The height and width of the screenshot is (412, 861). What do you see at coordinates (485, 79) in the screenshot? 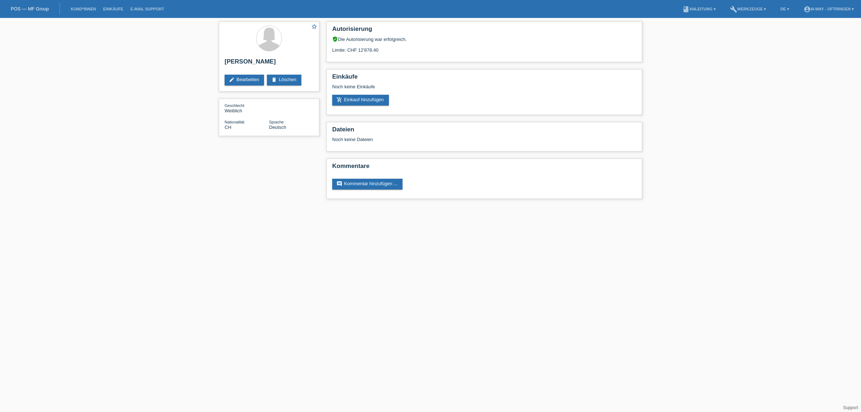
I see `h2: Einkäufe` at bounding box center [485, 79].